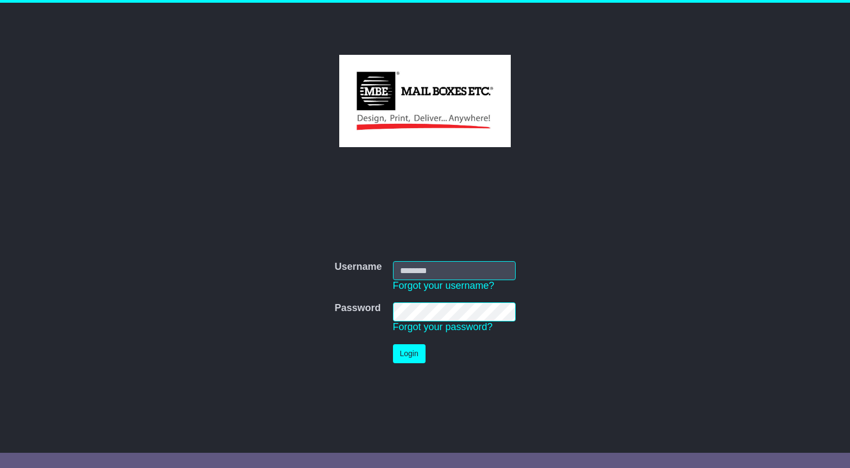 This screenshot has width=850, height=468. What do you see at coordinates (443, 327) in the screenshot?
I see `a: Forgot your password?` at bounding box center [443, 327].